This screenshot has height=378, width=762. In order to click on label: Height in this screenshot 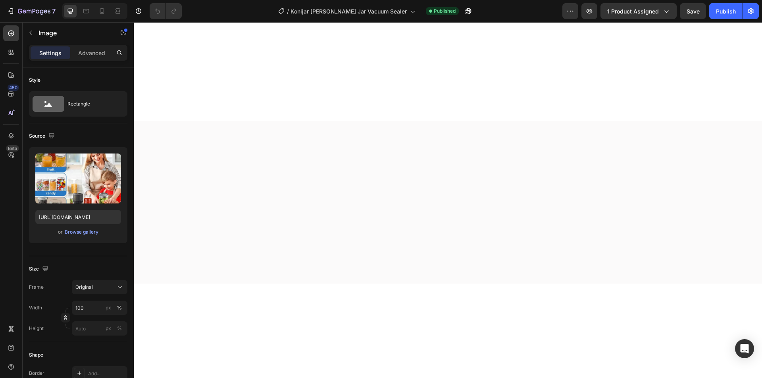, I will do `click(36, 329)`.